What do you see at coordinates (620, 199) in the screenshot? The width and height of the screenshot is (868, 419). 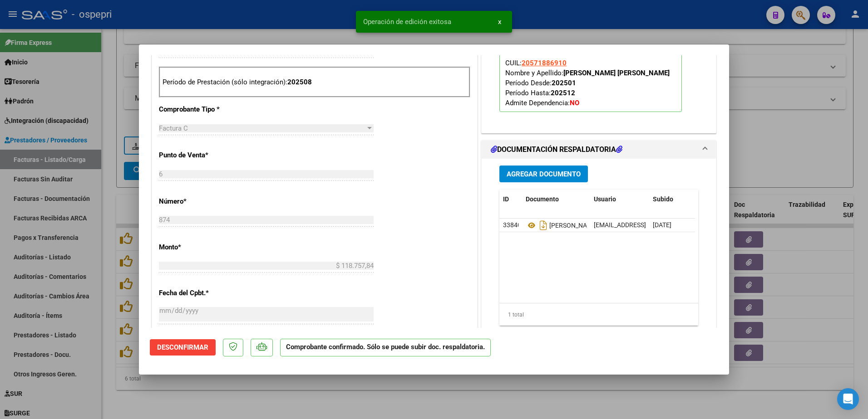 I see `datatable-header-cell: Usuario` at bounding box center [620, 199].